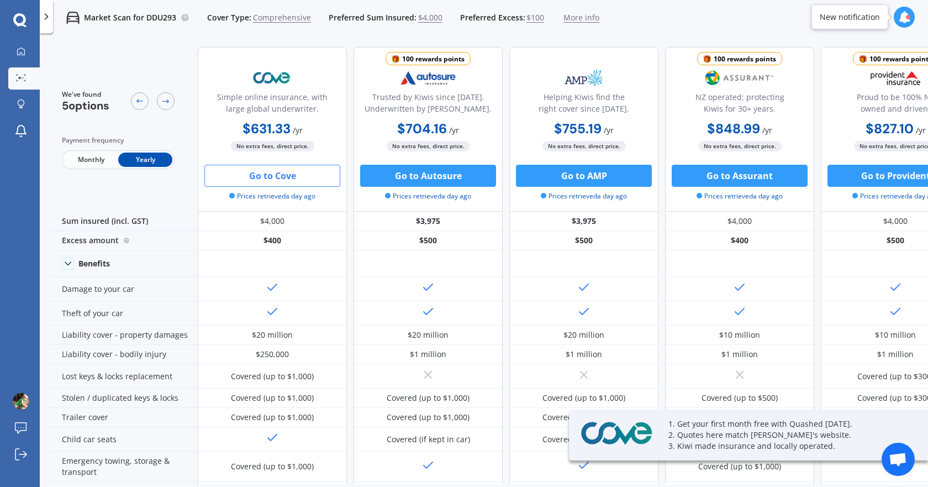  I want to click on span: We've found, so click(86, 94).